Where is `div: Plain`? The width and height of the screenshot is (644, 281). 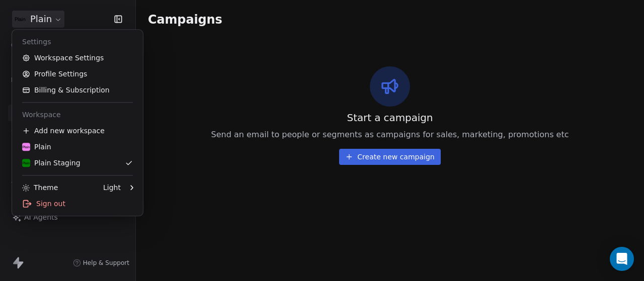
div: Plain is located at coordinates (37, 146).